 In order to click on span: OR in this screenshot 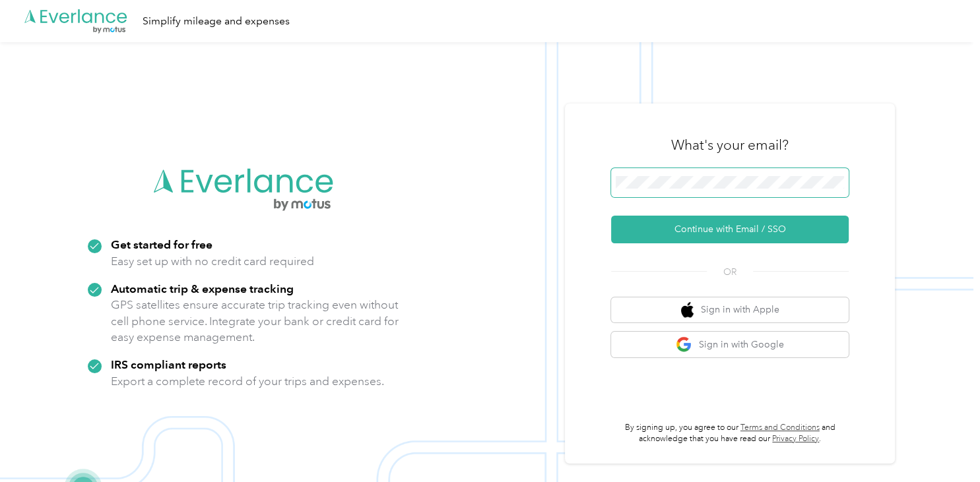, I will do `click(730, 272)`.